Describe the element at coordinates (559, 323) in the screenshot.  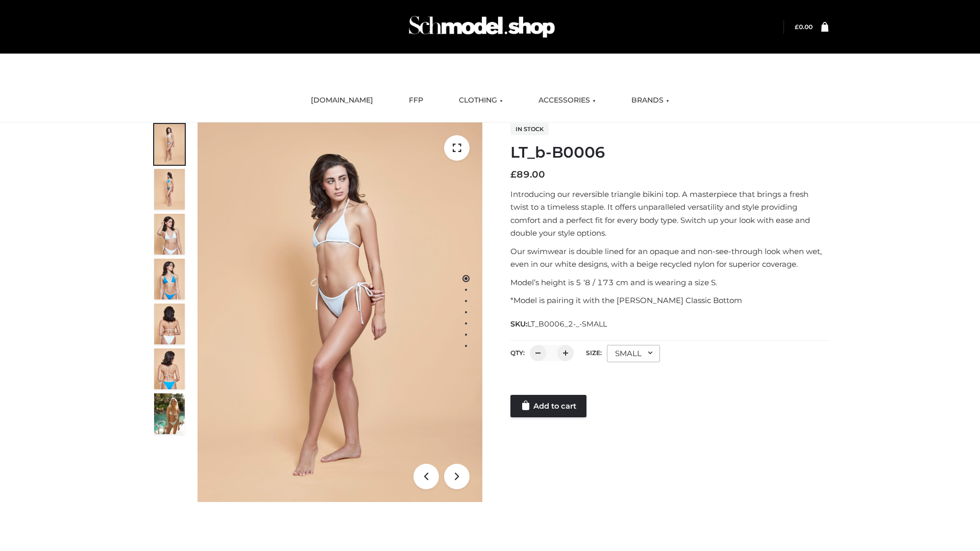
I see `span: SKU:` at that location.